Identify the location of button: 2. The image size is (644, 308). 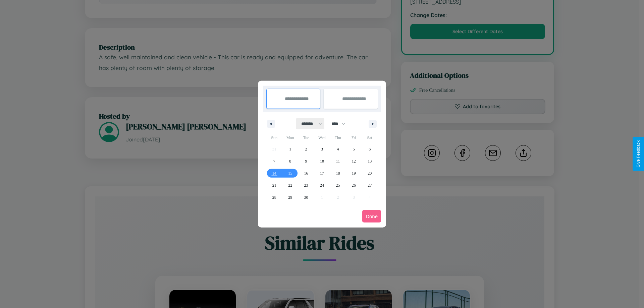
(306, 149).